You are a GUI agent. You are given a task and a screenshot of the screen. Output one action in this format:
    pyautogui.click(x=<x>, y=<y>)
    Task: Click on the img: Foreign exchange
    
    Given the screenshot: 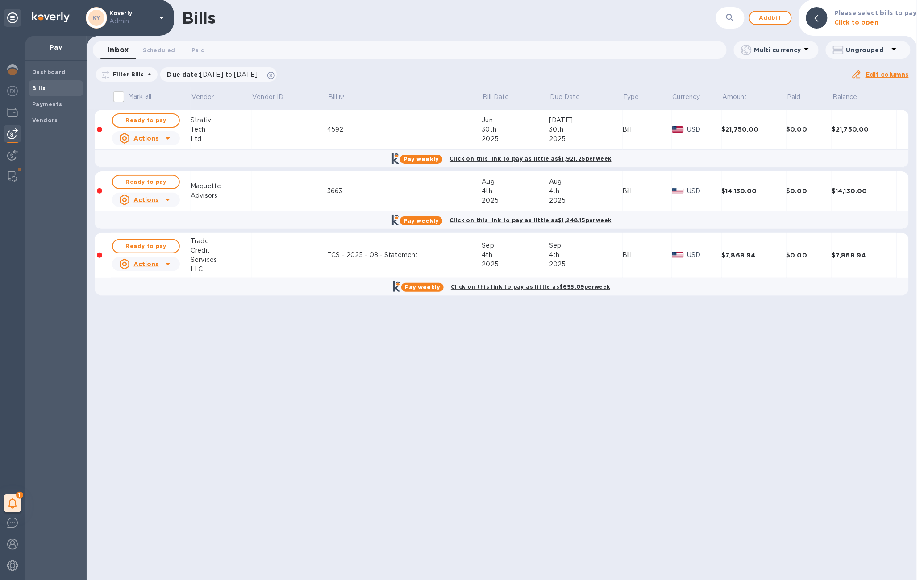 What is the action you would take?
    pyautogui.click(x=13, y=91)
    